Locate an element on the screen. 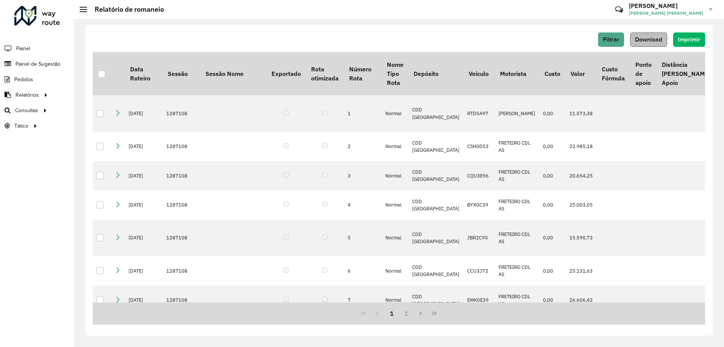  span: Download is located at coordinates (649, 39).